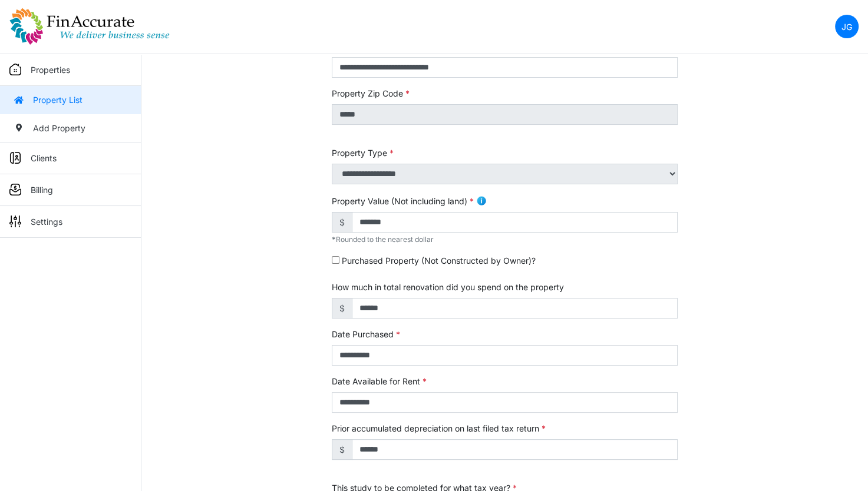 This screenshot has width=868, height=491. I want to click on p: Settings, so click(46, 221).